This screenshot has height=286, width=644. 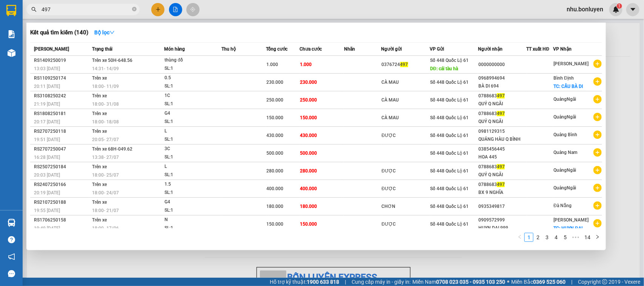 What do you see at coordinates (538, 238) in the screenshot?
I see `a: 2` at bounding box center [538, 238].